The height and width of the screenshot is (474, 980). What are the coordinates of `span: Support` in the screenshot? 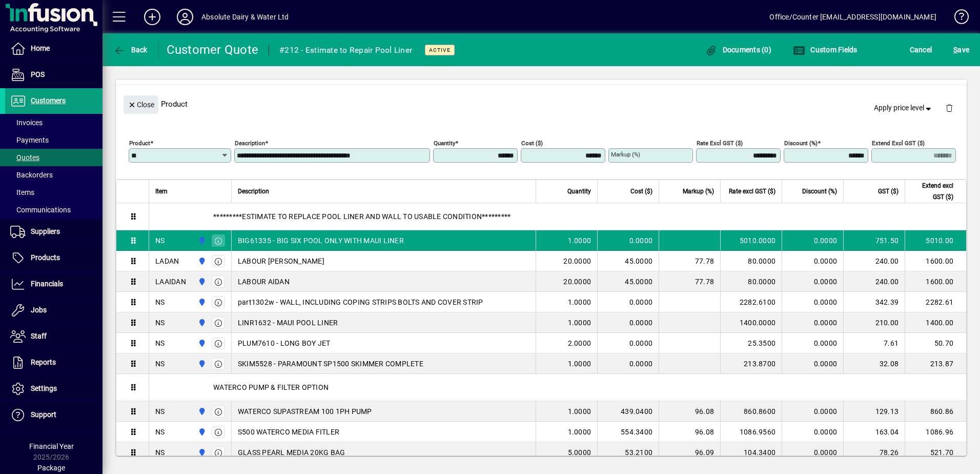 It's located at (44, 415).